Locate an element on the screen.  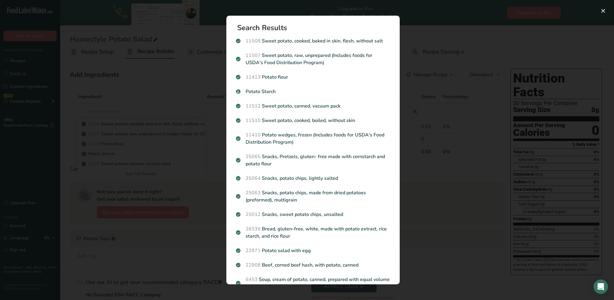
p: Snacks, potato chips, made from dried potatoes (preformed), multigrain is located at coordinates (313, 196).